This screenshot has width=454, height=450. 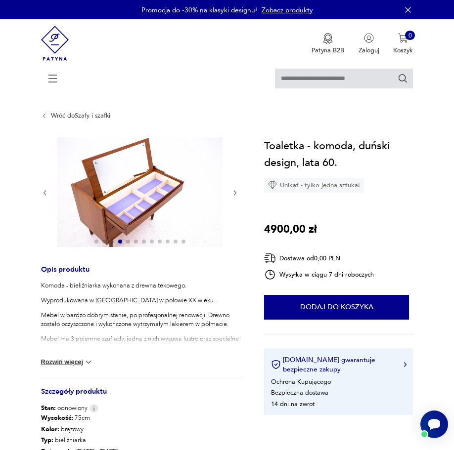 I want to click on p: Mebel w bardzo dobrym stanie, po profesjonalnej renowacji. Drewno zostało oczyszczone i wykończon..., so click(x=142, y=320).